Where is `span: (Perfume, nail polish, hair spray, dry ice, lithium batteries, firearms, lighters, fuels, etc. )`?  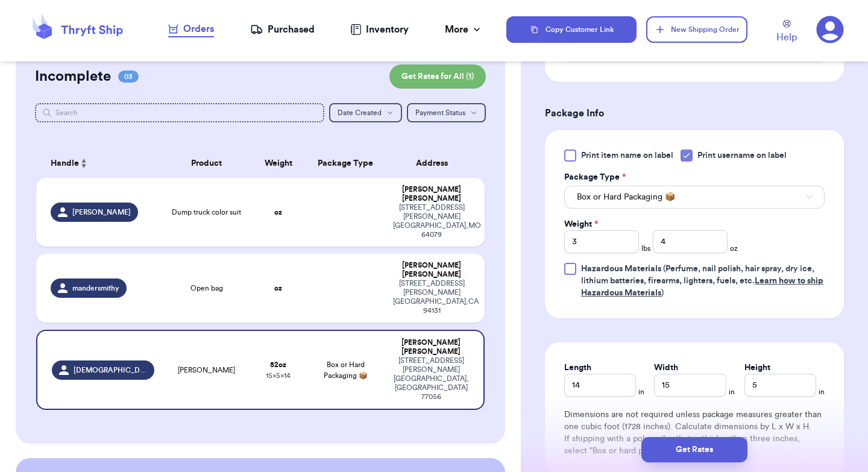 span: (Perfume, nail polish, hair spray, dry ice, lithium batteries, firearms, lighters, fuels, etc. ) is located at coordinates (702, 281).